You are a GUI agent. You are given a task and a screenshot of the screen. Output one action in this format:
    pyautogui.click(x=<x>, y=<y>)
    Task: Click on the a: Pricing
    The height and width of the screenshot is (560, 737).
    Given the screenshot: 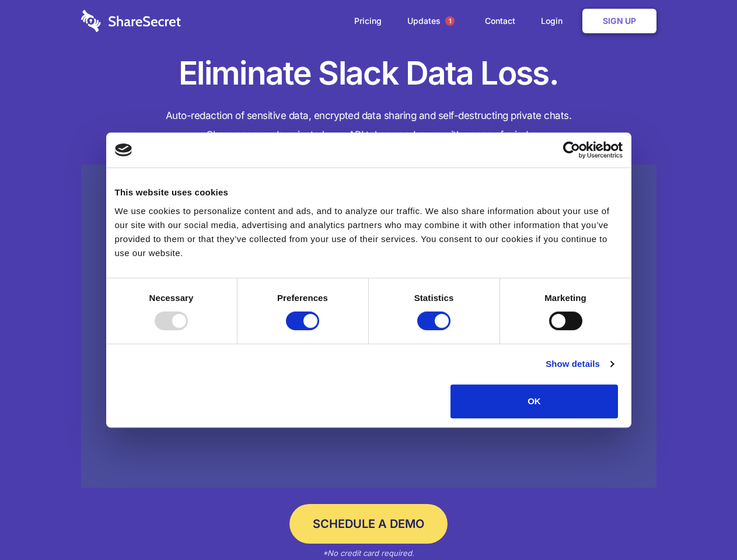 What is the action you would take?
    pyautogui.click(x=368, y=21)
    